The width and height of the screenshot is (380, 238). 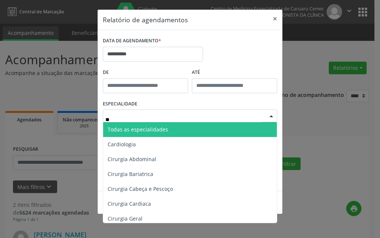 I want to click on span: Cirurgia Cardiaca, so click(x=129, y=203).